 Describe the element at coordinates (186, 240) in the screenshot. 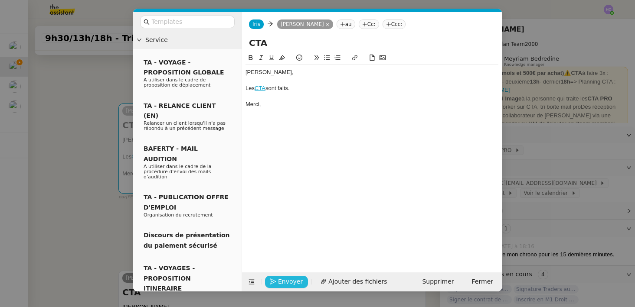

I see `span: Discours de présentation du paiement sécurisé` at that location.